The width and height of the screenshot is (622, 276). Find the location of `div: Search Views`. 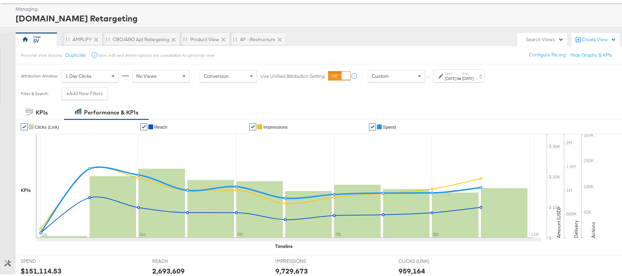

div: Search Views is located at coordinates (545, 38).